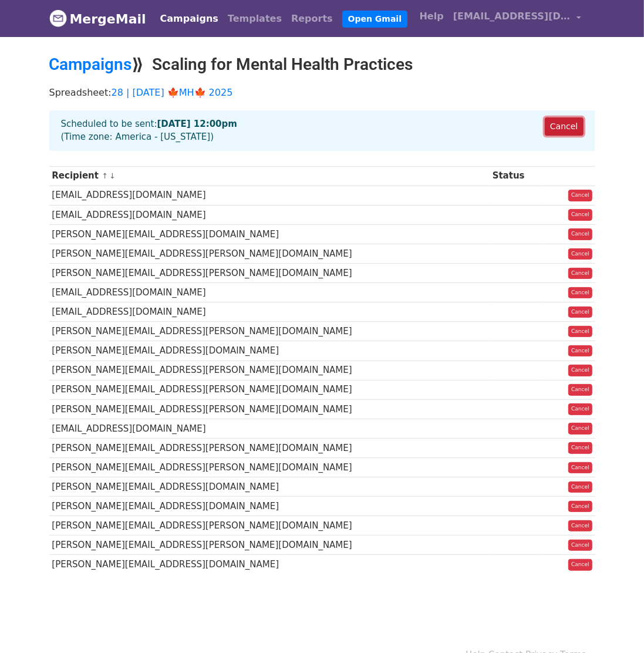  I want to click on a: Reports, so click(312, 19).